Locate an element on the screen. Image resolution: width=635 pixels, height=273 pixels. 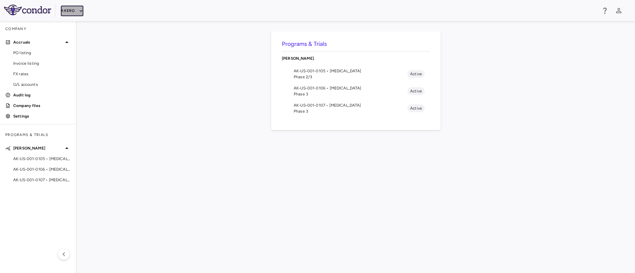
p: Accruals is located at coordinates (38, 42).